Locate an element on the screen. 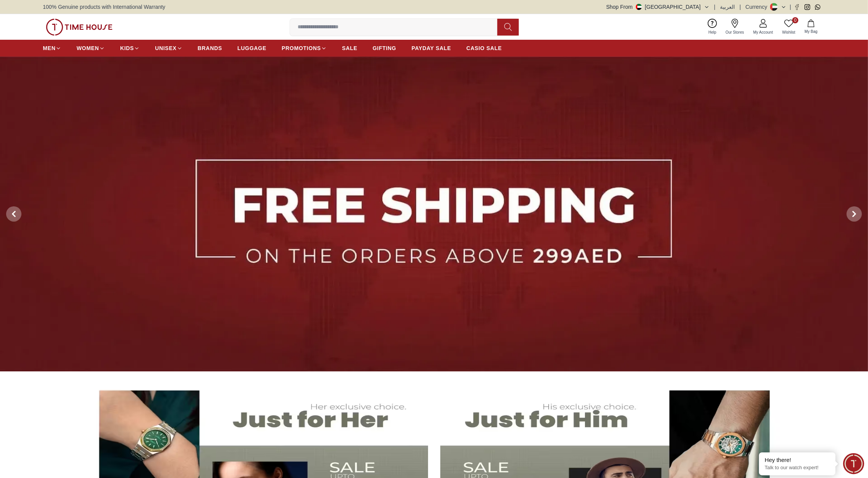 This screenshot has height=478, width=868. button: My Bag is located at coordinates (811, 27).